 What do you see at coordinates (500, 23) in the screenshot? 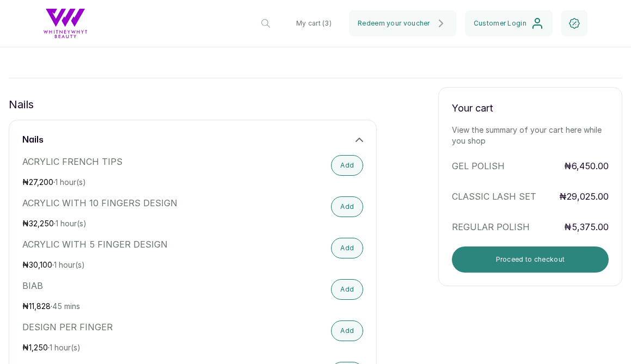
I see `span: Customer Login` at bounding box center [500, 23].